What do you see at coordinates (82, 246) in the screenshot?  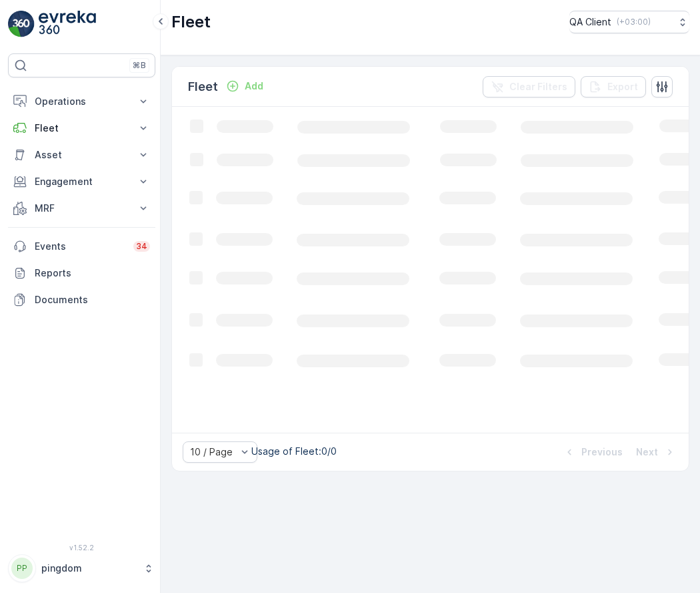 I see `a: Events34` at bounding box center [82, 246].